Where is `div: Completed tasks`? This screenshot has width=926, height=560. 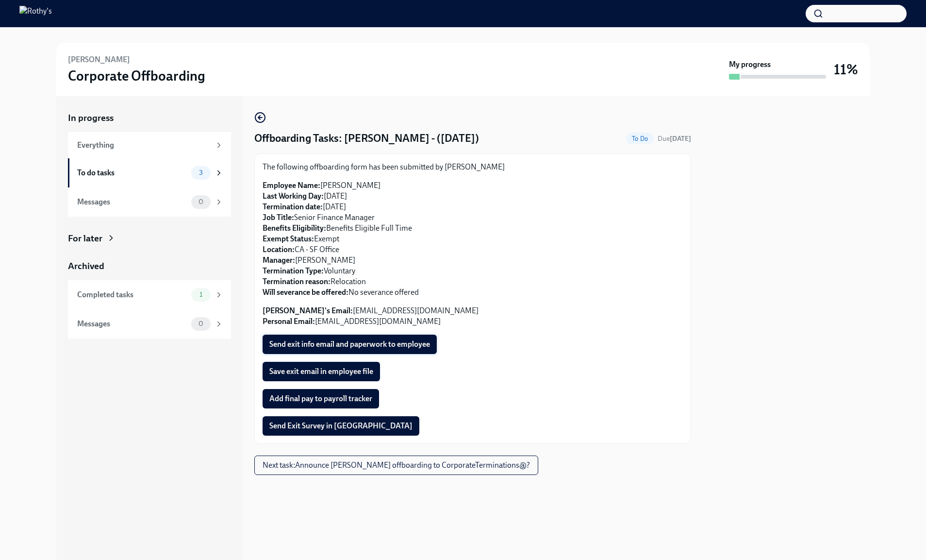 div: Completed tasks is located at coordinates (132, 294).